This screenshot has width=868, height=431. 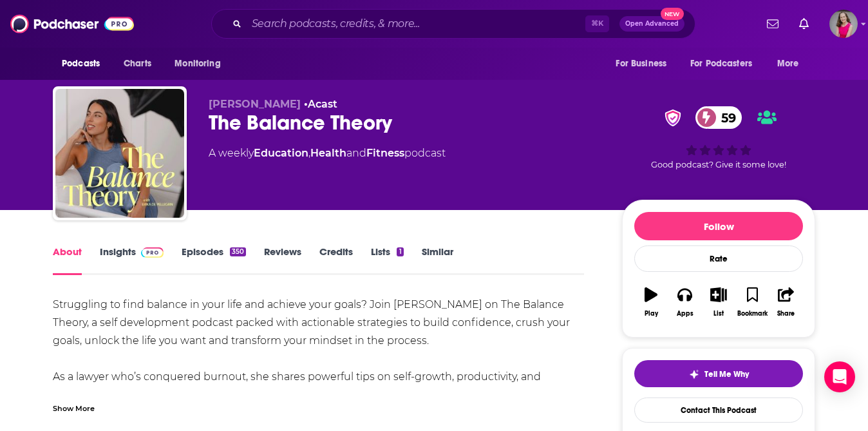 What do you see at coordinates (786, 302) in the screenshot?
I see `button: Share` at bounding box center [786, 302].